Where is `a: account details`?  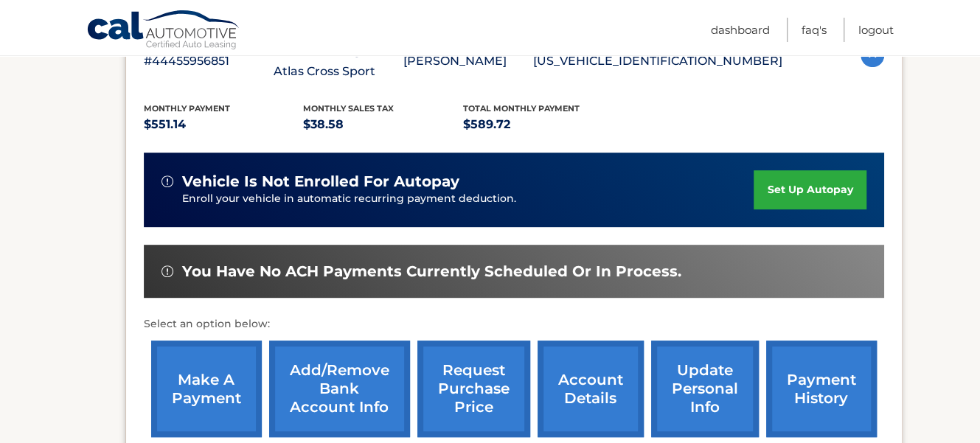
a: account details is located at coordinates (590, 388).